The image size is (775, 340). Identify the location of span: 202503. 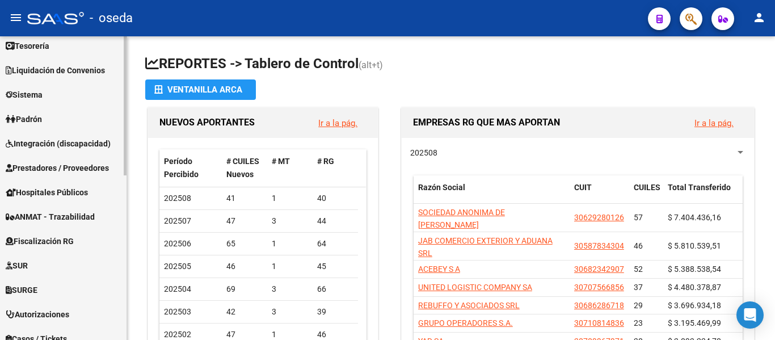
(178, 312).